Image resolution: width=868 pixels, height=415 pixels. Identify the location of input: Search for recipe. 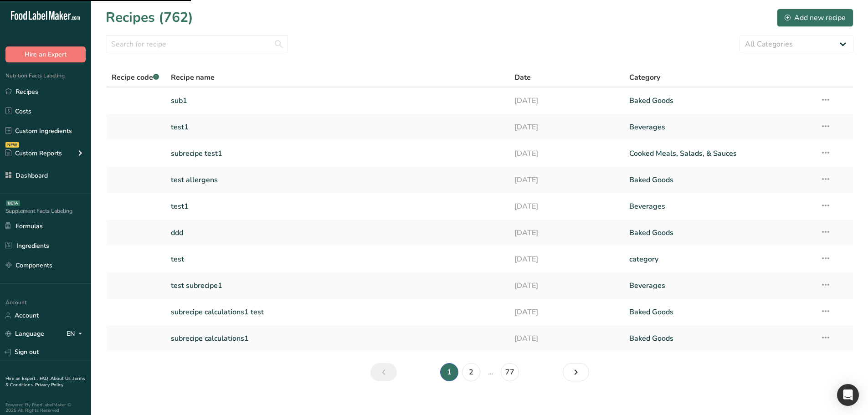
(197, 44).